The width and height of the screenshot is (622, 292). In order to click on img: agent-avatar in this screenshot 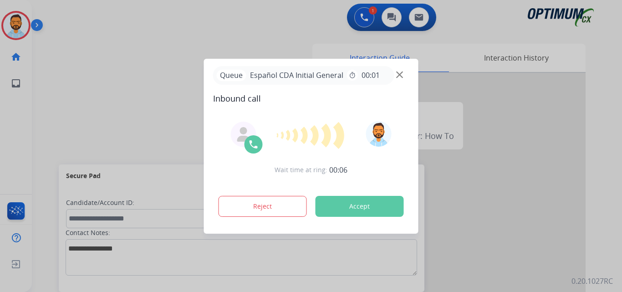, I will do `click(244, 134)`.